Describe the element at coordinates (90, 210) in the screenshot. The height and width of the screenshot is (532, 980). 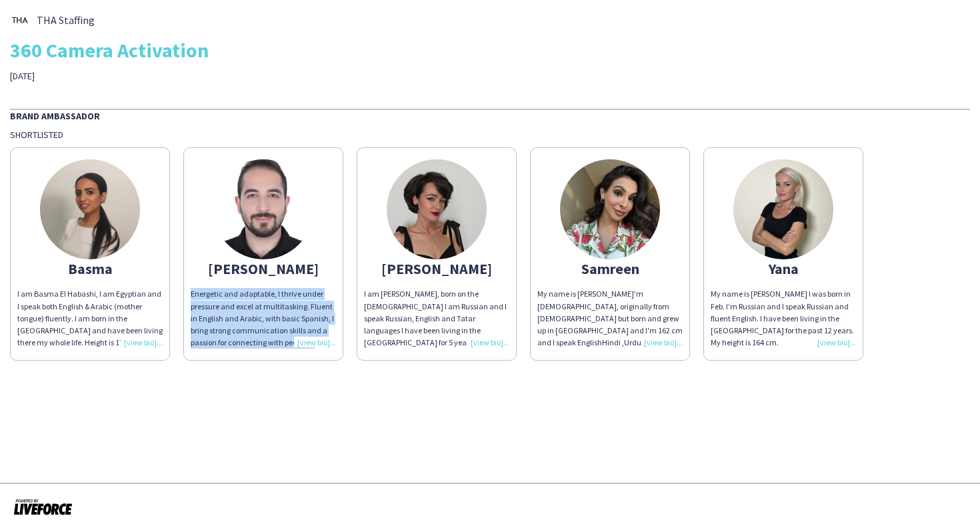
I see `img: thumb-15965356975f293391be305.jpg` at that location.